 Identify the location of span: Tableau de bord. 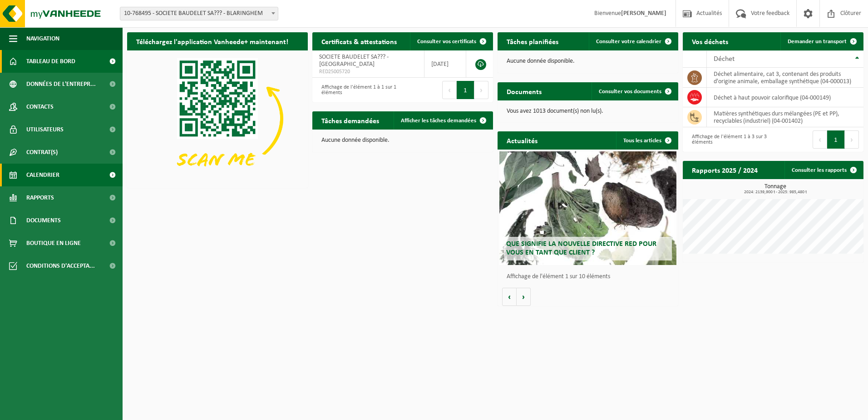
(51, 61).